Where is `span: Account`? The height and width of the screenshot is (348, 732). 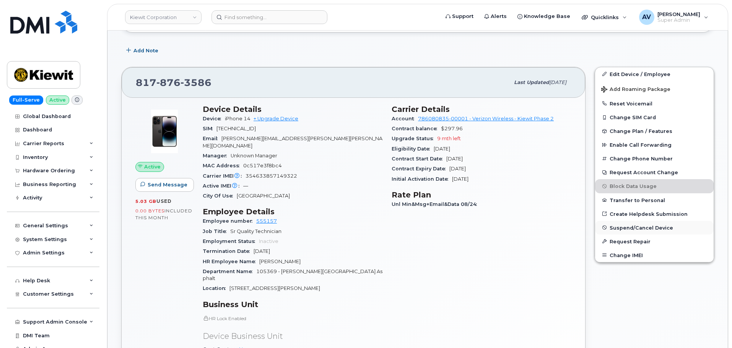
span: Account is located at coordinates (405, 119).